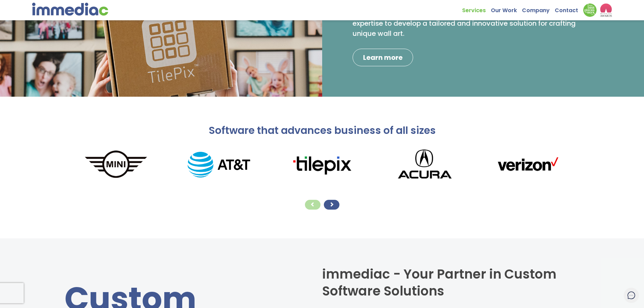 The width and height of the screenshot is (644, 308). Describe the element at coordinates (569, 8) in the screenshot. I see `a: Contact` at that location.